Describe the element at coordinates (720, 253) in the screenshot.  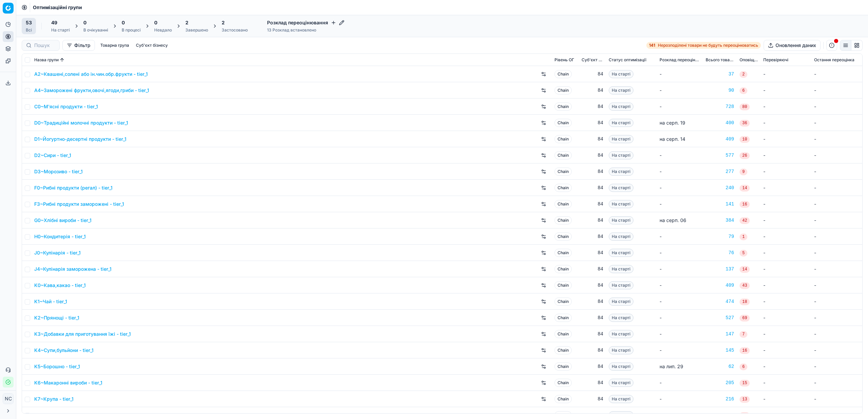
I see `div: 76` at that location.